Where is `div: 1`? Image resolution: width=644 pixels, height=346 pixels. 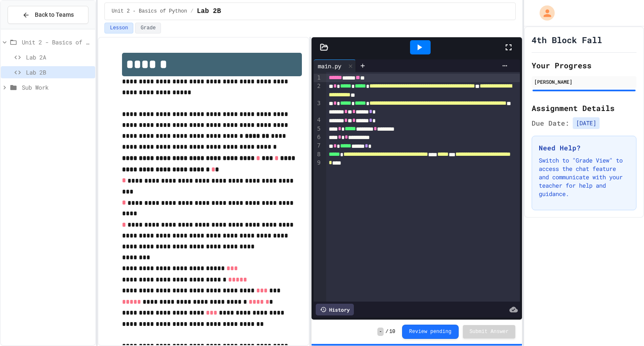
div: 1 is located at coordinates (318, 78).